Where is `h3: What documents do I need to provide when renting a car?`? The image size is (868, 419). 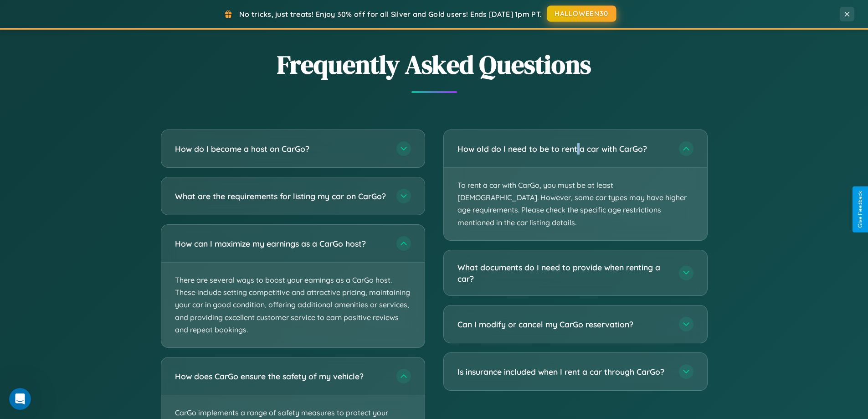
h3: What documents do I need to provide when renting a car? is located at coordinates (564, 272).